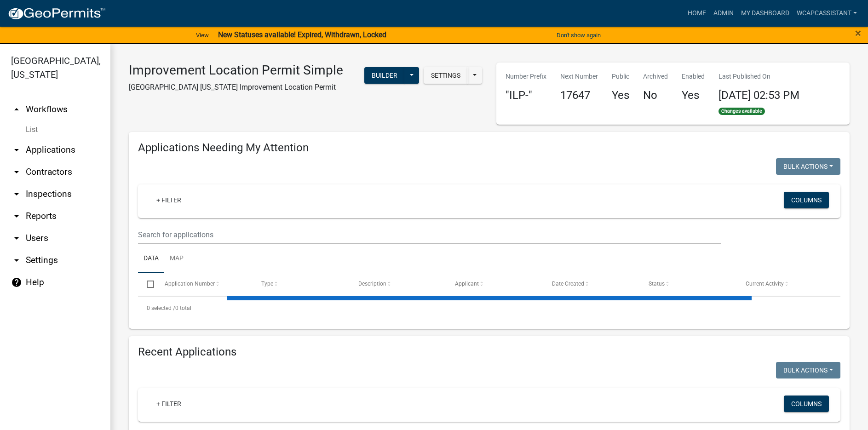 The image size is (868, 430). Describe the element at coordinates (591, 284) in the screenshot. I see `datatable-header-cell: Date Created` at that location.